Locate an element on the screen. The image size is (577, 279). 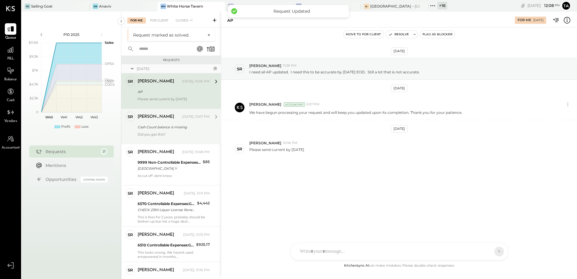
a: Cash is located at coordinates (11, 95).